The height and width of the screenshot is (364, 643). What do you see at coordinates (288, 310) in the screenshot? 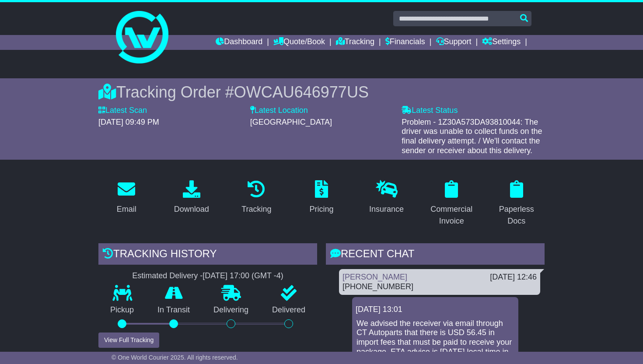
I see `p: Delivered` at bounding box center [288, 310].